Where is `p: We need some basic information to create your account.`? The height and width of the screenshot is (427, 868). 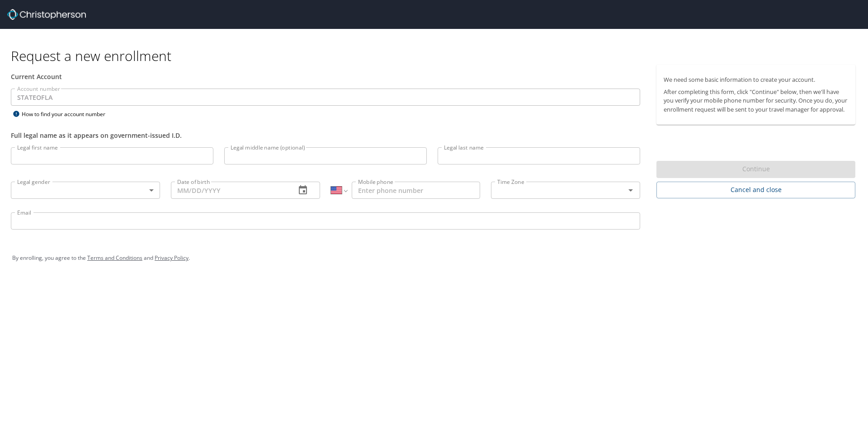 p: We need some basic information to create your account. is located at coordinates (756, 79).